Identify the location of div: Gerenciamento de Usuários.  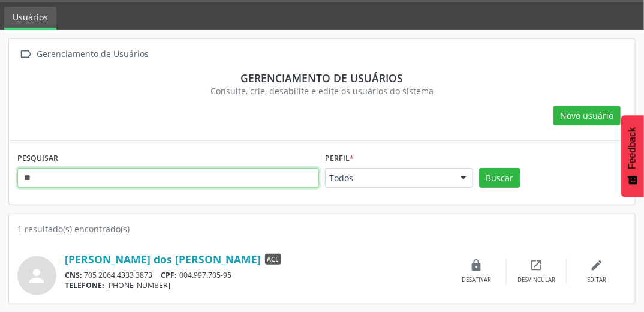
(93, 54).